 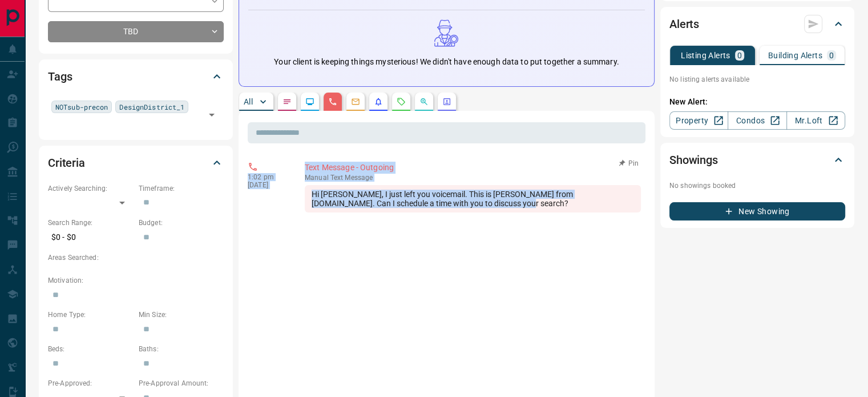 I want to click on p: Text Message, so click(x=472, y=177).